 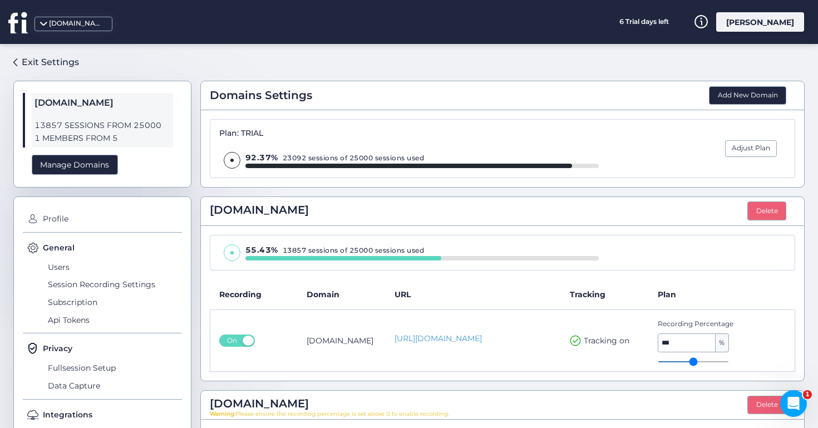 I want to click on span: Users, so click(x=114, y=267).